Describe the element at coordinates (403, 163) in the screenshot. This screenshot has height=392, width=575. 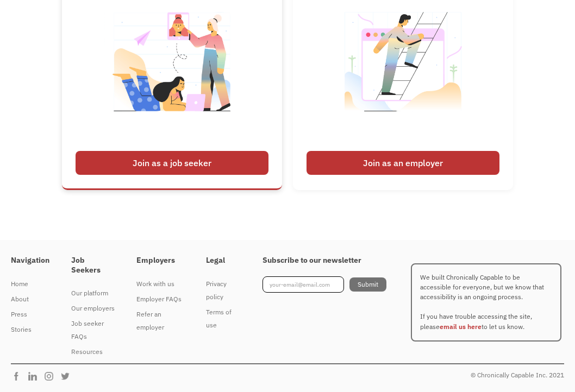
I see `div: Join as an employer` at that location.